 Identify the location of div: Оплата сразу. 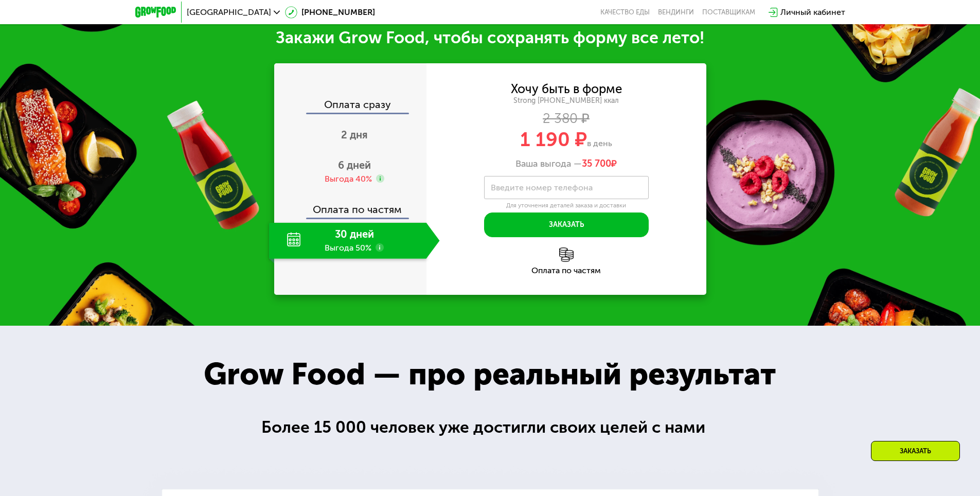
(351, 106).